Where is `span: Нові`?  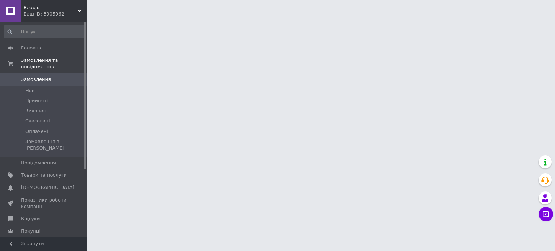 span: Нові is located at coordinates (30, 91).